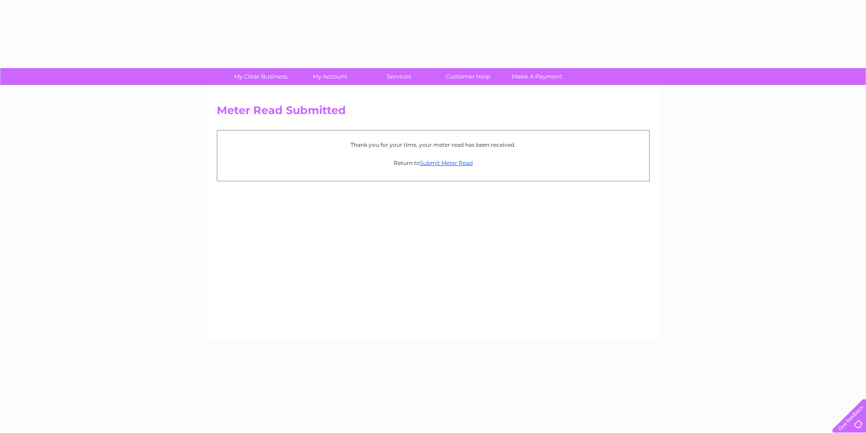  What do you see at coordinates (537, 76) in the screenshot?
I see `a: Make A Payment` at bounding box center [537, 76].